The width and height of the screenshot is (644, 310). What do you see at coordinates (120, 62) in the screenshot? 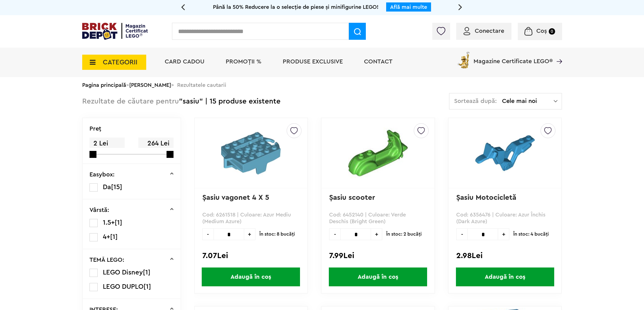
I see `span: CATEGORII` at bounding box center [120, 62].